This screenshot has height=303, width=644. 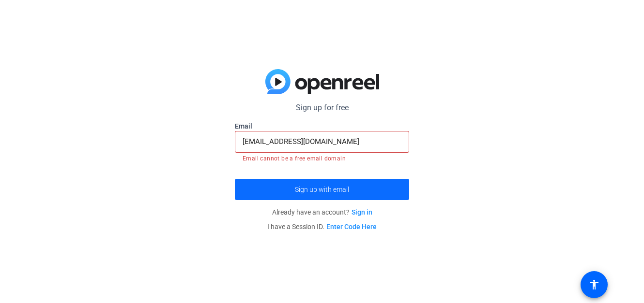 What do you see at coordinates (322, 227) in the screenshot?
I see `span: I have a Session ID.` at bounding box center [322, 227].